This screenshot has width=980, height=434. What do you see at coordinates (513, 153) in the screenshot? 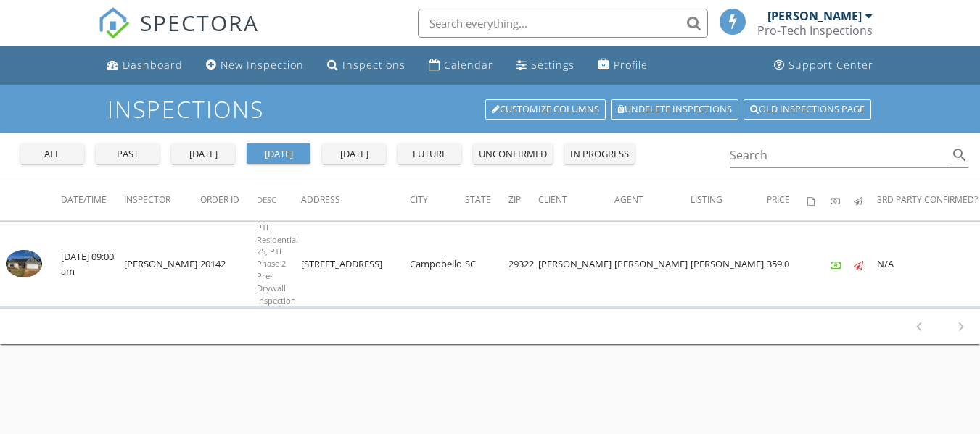
I see `button: unconfirmed` at bounding box center [513, 153].